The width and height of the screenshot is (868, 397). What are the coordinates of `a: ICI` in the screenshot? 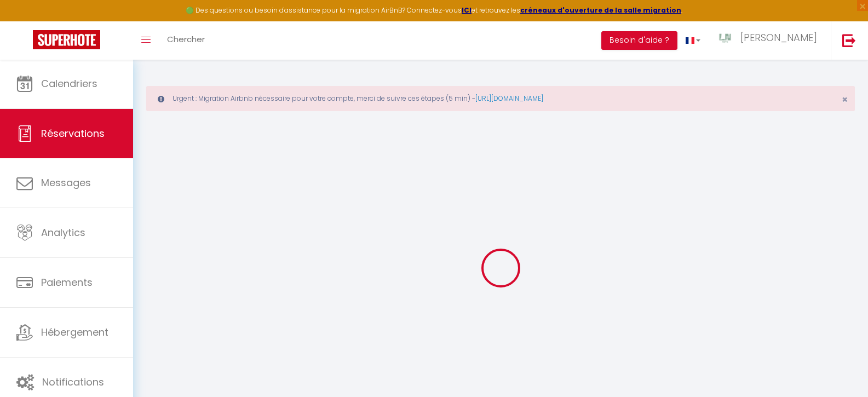 It's located at (466, 10).